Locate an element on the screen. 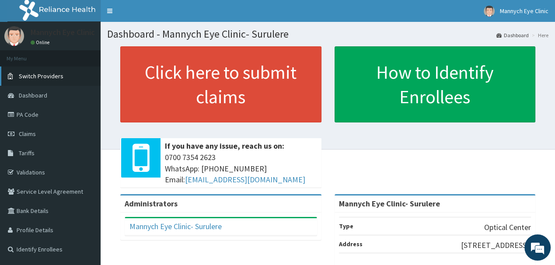 This screenshot has width=555, height=265. span: Tariffs is located at coordinates (27, 153).